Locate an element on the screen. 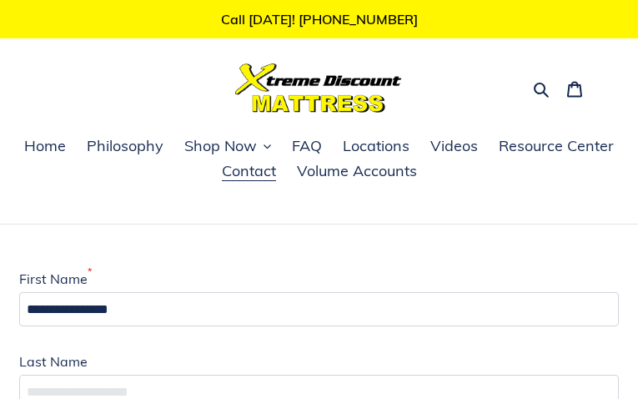 The height and width of the screenshot is (399, 638). span: Contact is located at coordinates (249, 171).